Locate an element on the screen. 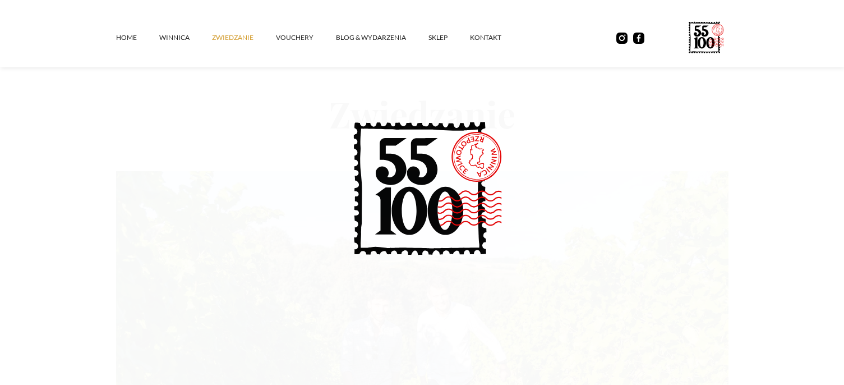  a: vouchery is located at coordinates (305, 38).